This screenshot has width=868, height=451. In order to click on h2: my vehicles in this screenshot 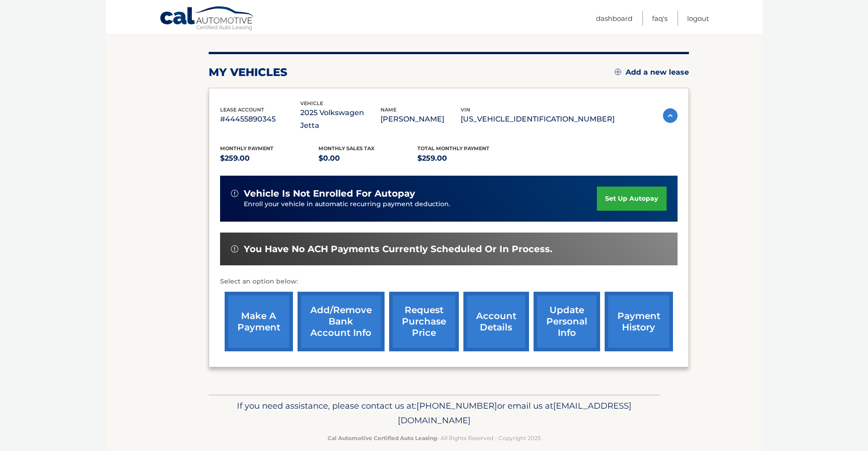, I will do `click(248, 72)`.